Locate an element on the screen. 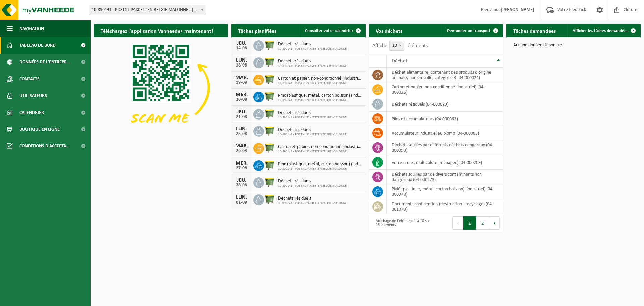 This screenshot has height=306, width=644. a: Demander un transport is located at coordinates (472, 31).